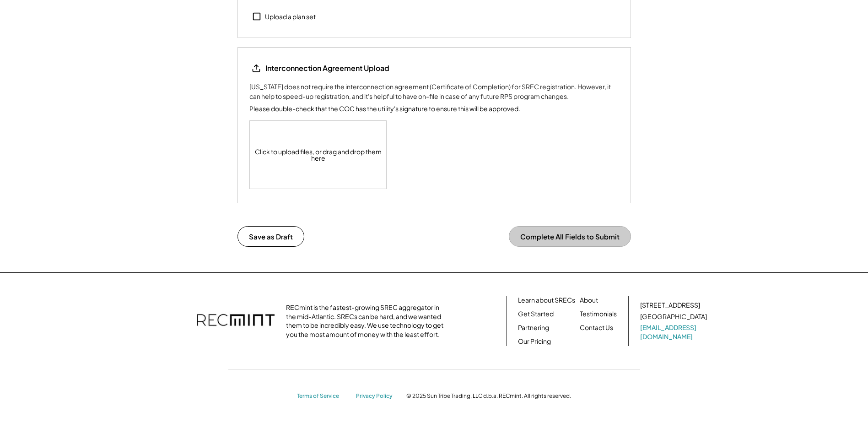 The height and width of the screenshot is (423, 868). What do you see at coordinates (327, 68) in the screenshot?
I see `div: Interconnection Agreement Upload` at bounding box center [327, 68].